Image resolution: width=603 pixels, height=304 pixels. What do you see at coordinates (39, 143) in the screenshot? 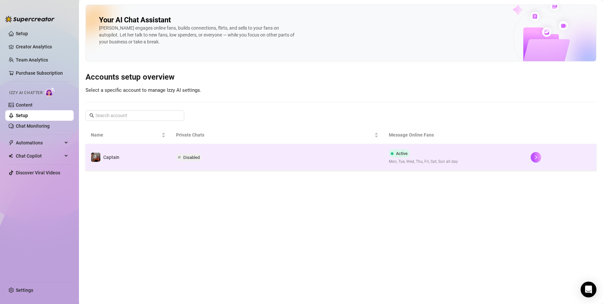
I see `span: Automations` at bounding box center [39, 143].